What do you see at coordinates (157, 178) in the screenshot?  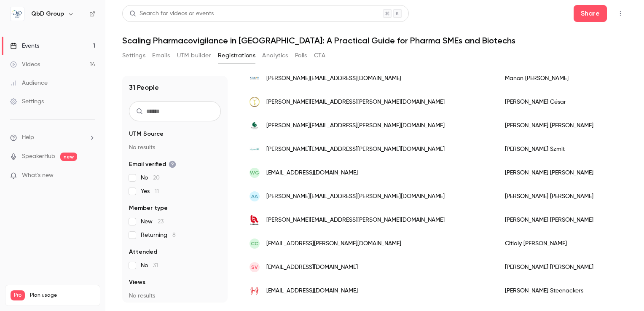 I see `span: 20` at bounding box center [157, 178].